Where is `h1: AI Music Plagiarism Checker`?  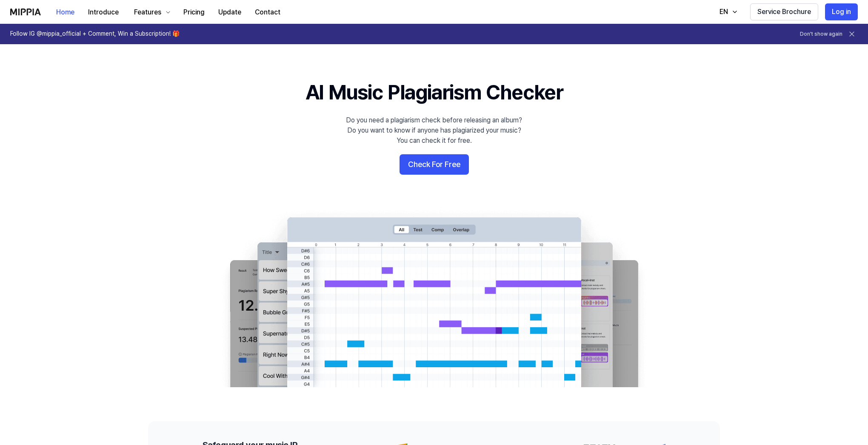 h1: AI Music Plagiarism Checker is located at coordinates (434, 93).